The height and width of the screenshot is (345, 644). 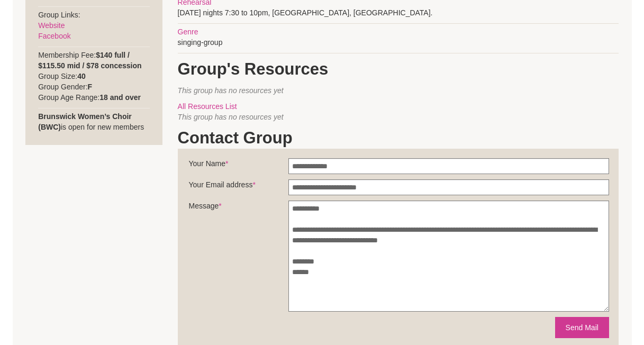 I want to click on strong: F, so click(x=90, y=87).